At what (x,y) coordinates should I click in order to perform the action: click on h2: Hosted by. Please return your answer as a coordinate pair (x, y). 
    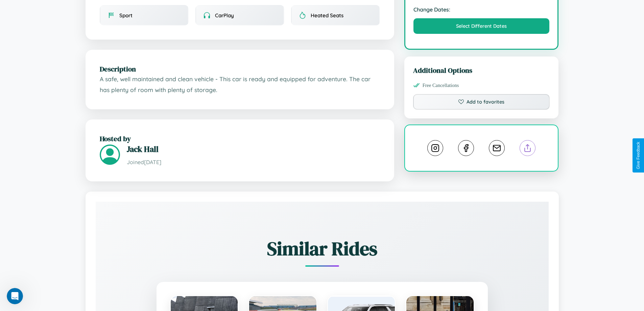
    Looking at the image, I should click on (240, 138).